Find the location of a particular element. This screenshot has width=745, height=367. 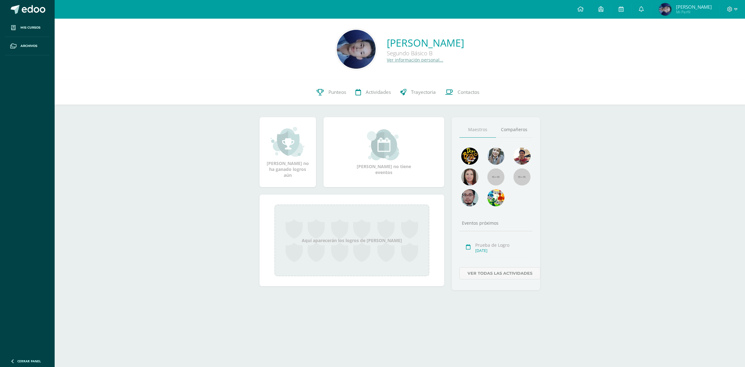

div: Segundo Básico B is located at coordinates (425, 53).